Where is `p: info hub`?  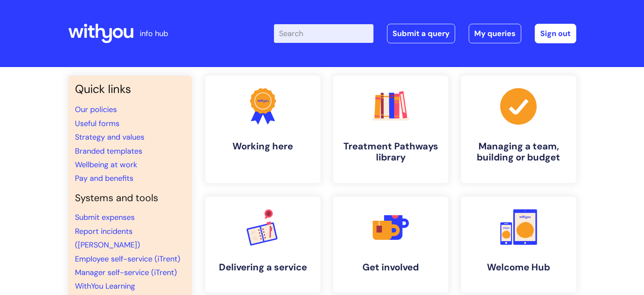
p: info hub is located at coordinates (153, 34).